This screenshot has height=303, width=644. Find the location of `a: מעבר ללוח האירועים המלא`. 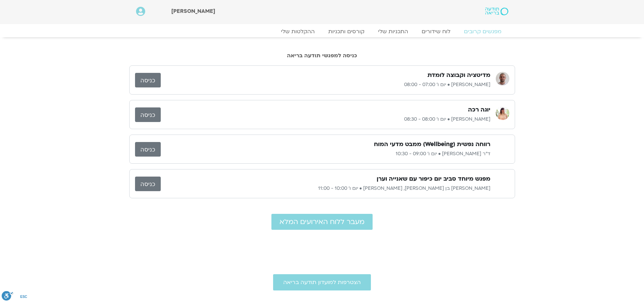

a: מעבר ללוח האירועים המלא is located at coordinates (322, 222).